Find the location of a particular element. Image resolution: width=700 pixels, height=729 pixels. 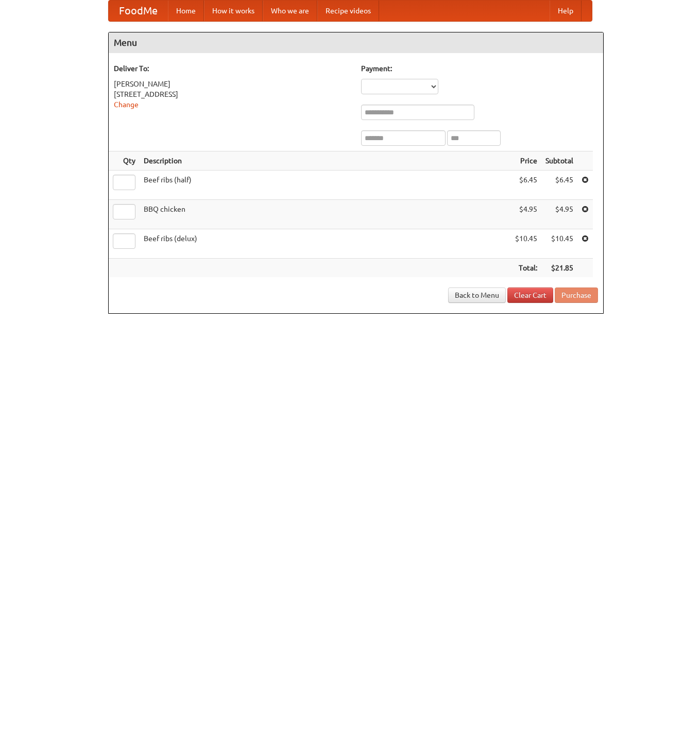

td: BBQ chicken is located at coordinates (325, 214).